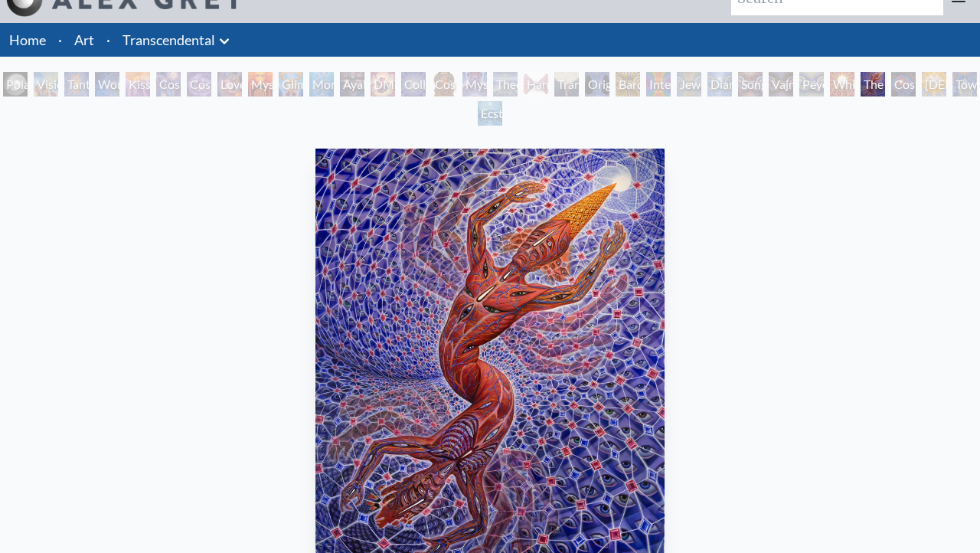 The width and height of the screenshot is (980, 553). Describe the element at coordinates (751, 84) in the screenshot. I see `div: Song of Vajra Being` at that location.